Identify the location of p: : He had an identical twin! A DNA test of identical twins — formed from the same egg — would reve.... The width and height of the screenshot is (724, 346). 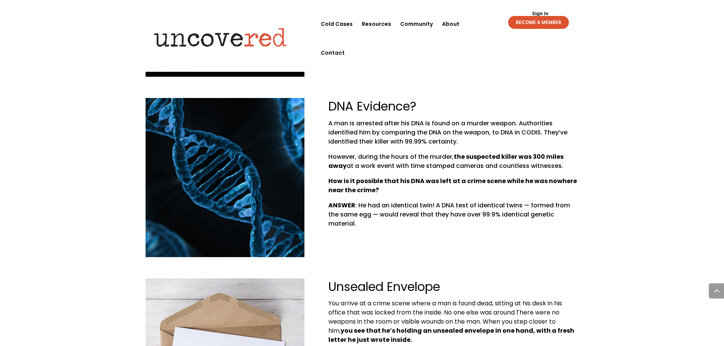
(453, 215).